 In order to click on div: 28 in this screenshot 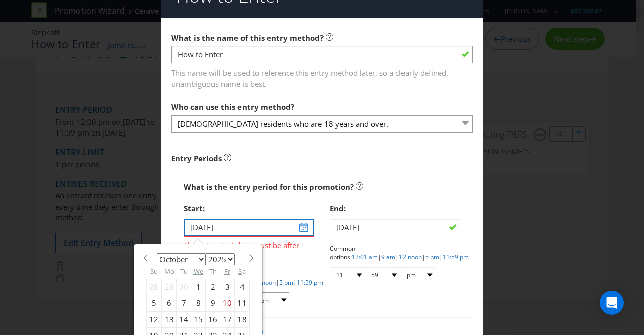, I will do `click(154, 287)`.